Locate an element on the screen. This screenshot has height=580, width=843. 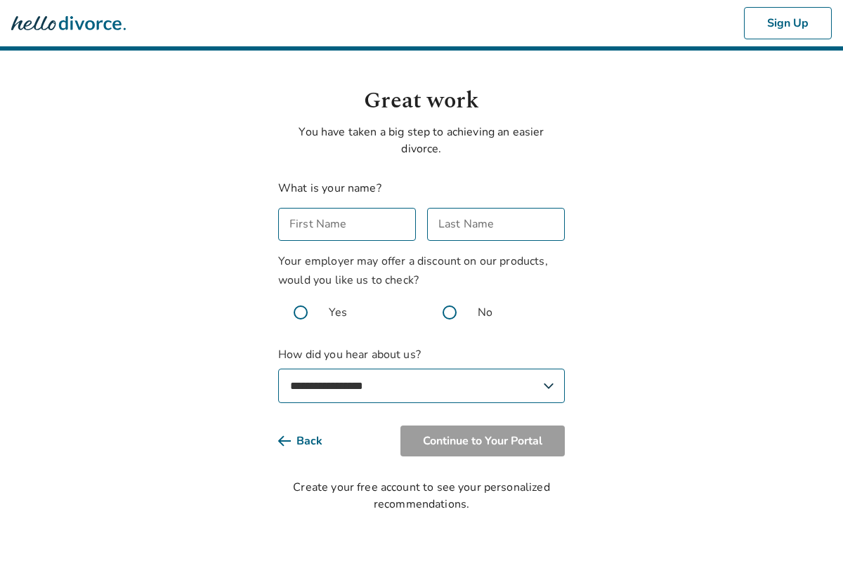
div: Chat Widget is located at coordinates (808, 547).